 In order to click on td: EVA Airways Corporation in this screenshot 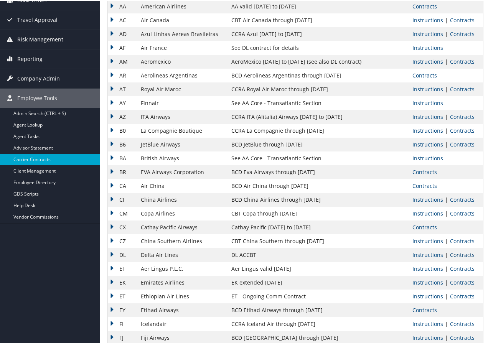, I will do `click(182, 171)`.